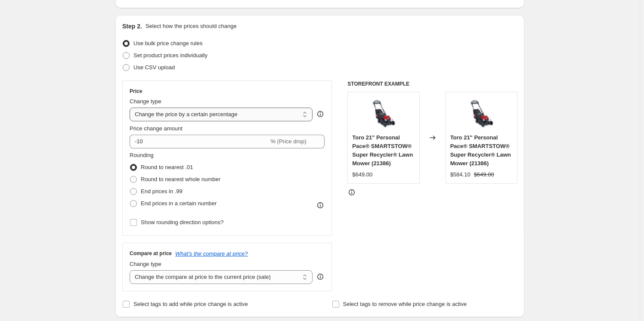 This screenshot has width=644, height=321. Describe the element at coordinates (179, 203) in the screenshot. I see `span: End prices in a certain number` at that location.